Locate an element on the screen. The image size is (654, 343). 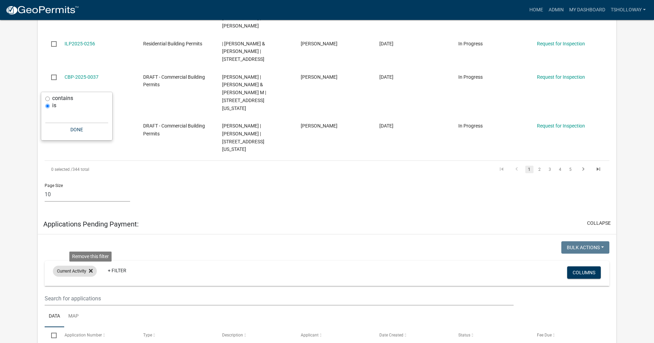
button: Done is located at coordinates (77, 129).